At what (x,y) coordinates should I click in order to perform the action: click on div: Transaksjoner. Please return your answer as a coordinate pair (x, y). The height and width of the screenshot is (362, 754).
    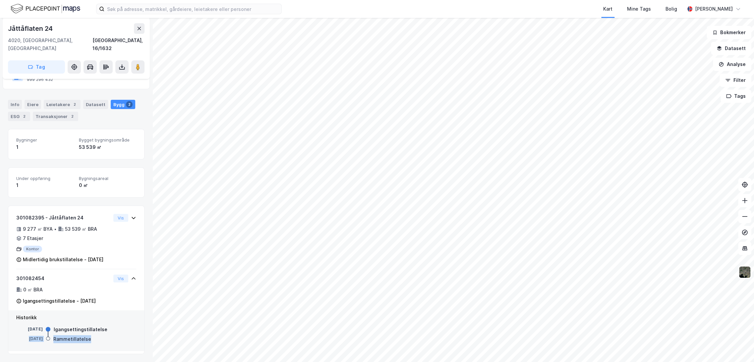
    Looking at the image, I should click on (55, 116).